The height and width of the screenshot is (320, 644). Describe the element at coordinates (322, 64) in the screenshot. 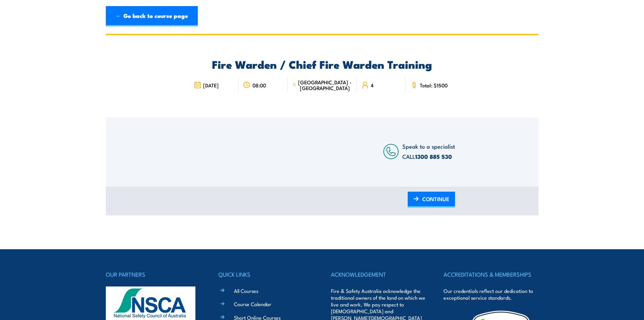

I see `h2: Fire Warden / Chief Fire Warden Training` at that location.